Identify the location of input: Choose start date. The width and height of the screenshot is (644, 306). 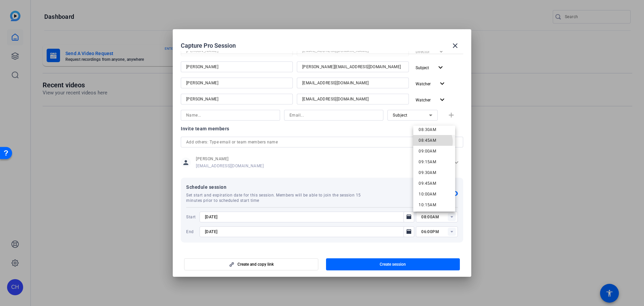
(304, 217).